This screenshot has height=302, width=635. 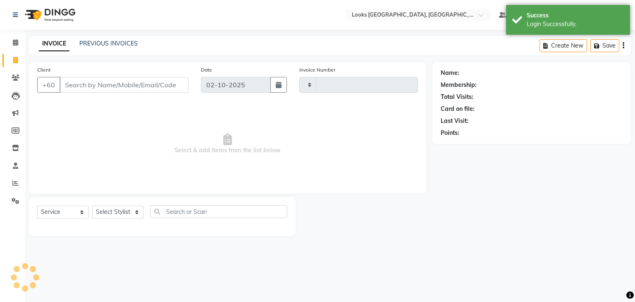 What do you see at coordinates (44, 70) in the screenshot?
I see `label: Client` at bounding box center [44, 70].